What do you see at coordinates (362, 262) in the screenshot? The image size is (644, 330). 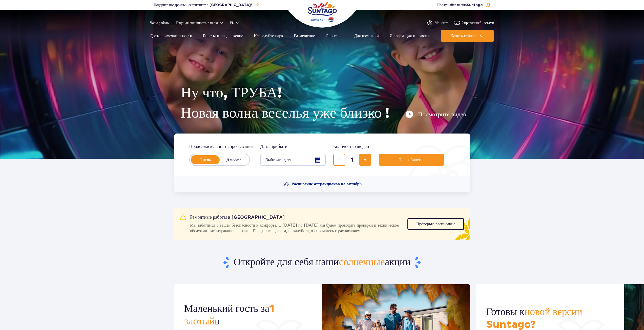 I see `font: солнечные` at bounding box center [362, 262].